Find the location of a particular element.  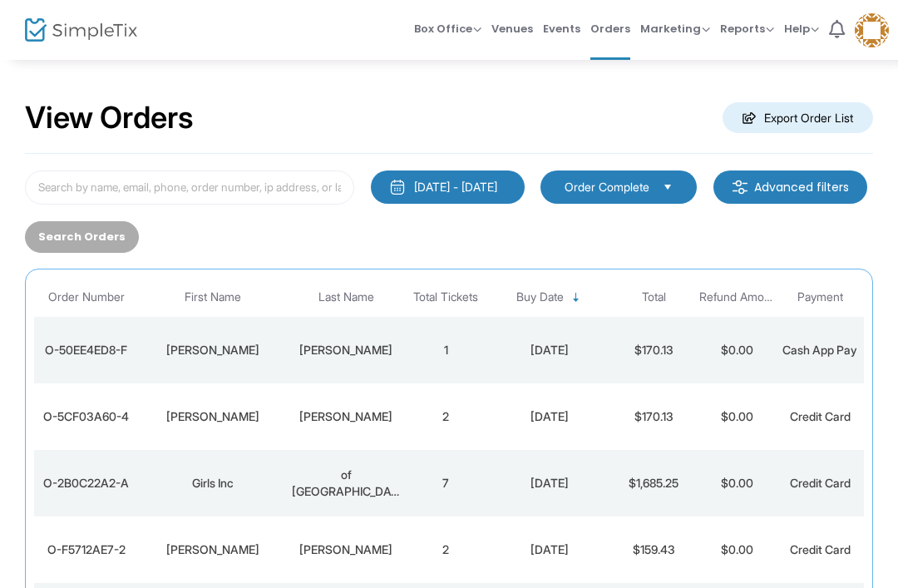

td: $159.43 is located at coordinates (654, 550).